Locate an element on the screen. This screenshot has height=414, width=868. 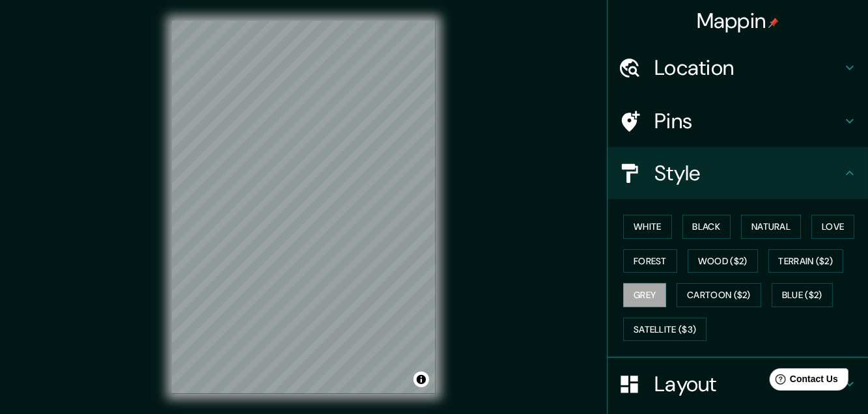
h4: Location is located at coordinates (748, 68).